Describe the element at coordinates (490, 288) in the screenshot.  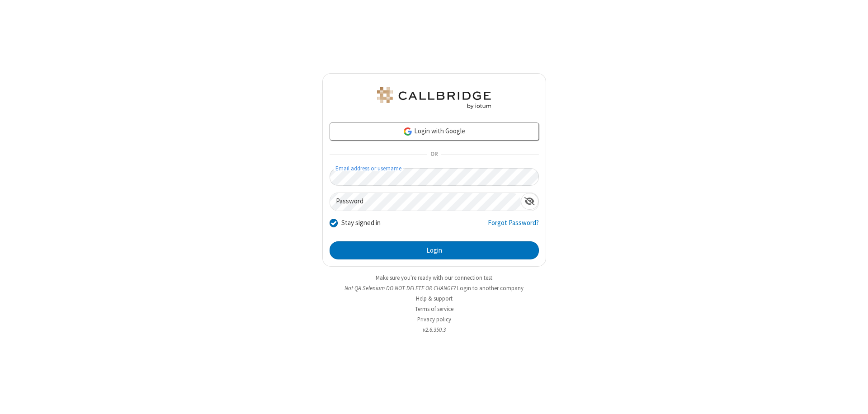
I see `button: Login to another company` at that location.